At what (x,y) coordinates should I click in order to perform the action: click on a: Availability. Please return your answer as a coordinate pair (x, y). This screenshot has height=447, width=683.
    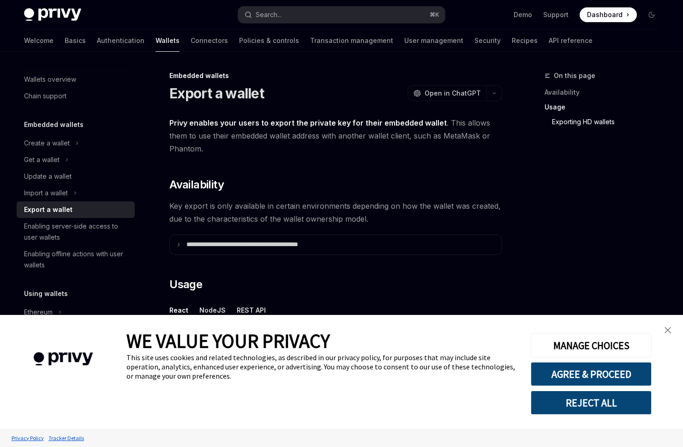
    Looking at the image, I should click on (606, 92).